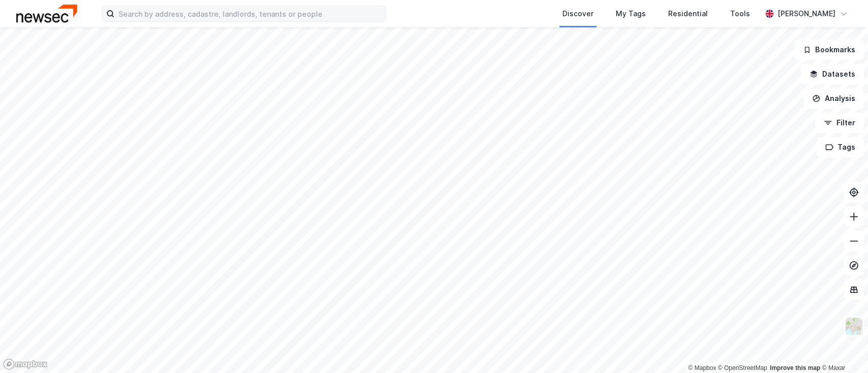 The height and width of the screenshot is (373, 868). Describe the element at coordinates (829, 49) in the screenshot. I see `button: Bookmarks` at that location.